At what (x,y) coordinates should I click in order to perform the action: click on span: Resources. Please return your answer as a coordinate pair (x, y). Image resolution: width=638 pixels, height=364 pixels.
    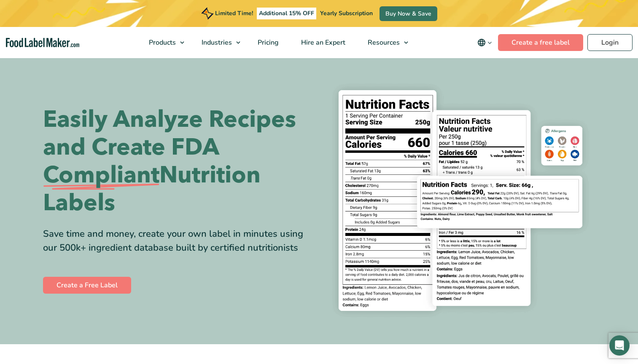
    Looking at the image, I should click on (383, 42).